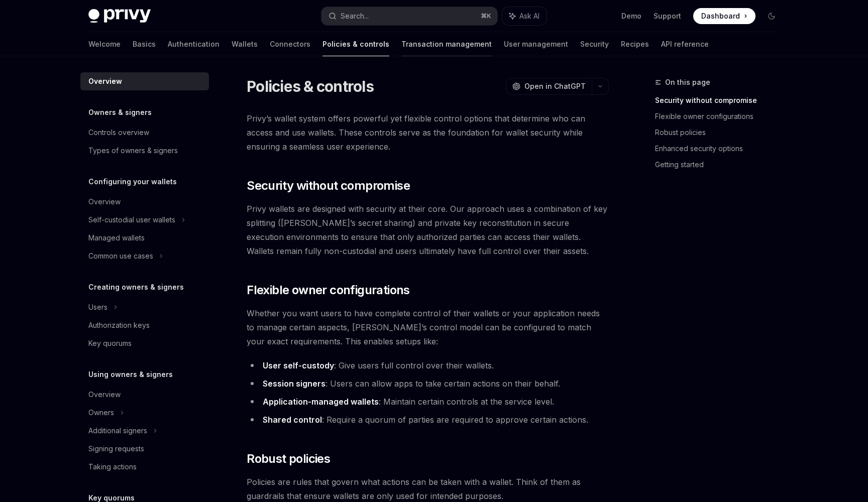  Describe the element at coordinates (119, 132) in the screenshot. I see `div: Controls overview` at that location.